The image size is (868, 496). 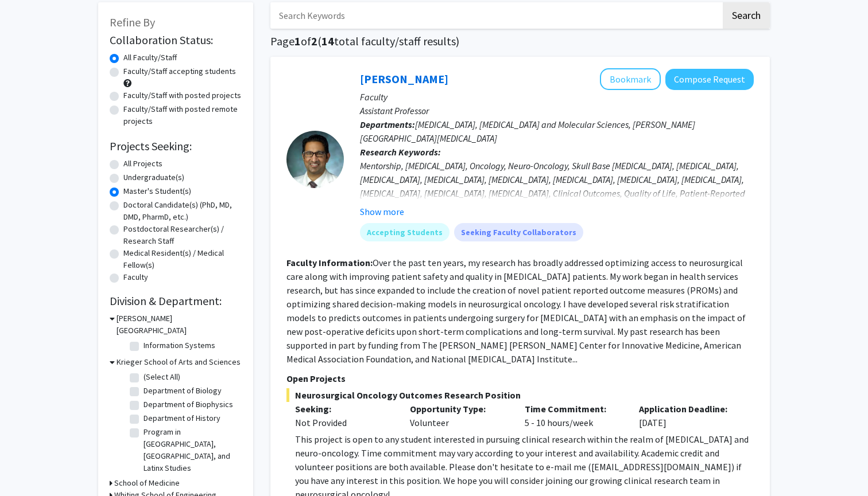 I want to click on span: Neurosurgical Oncology Outcomes Research Position, so click(x=520, y=395).